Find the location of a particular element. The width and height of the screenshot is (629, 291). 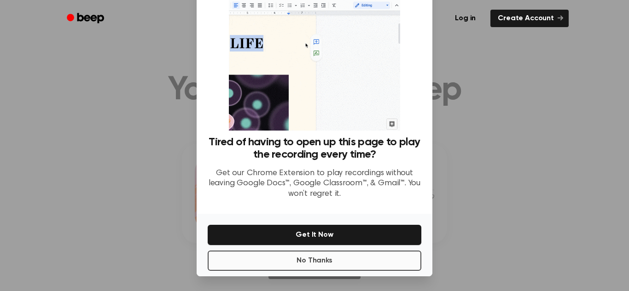

button: Get It Now is located at coordinates (314, 235).